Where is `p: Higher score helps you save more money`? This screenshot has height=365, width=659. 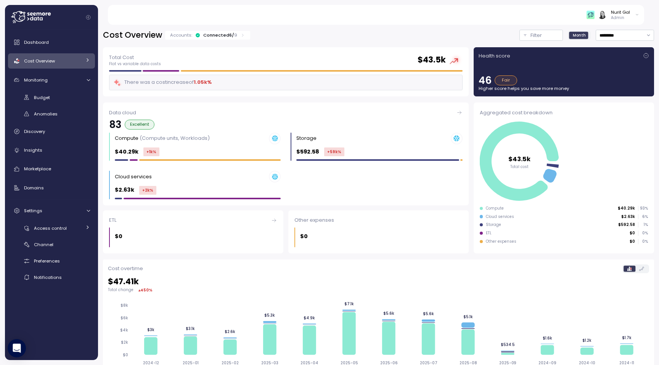
p: Higher score helps you save more money is located at coordinates (563, 88).